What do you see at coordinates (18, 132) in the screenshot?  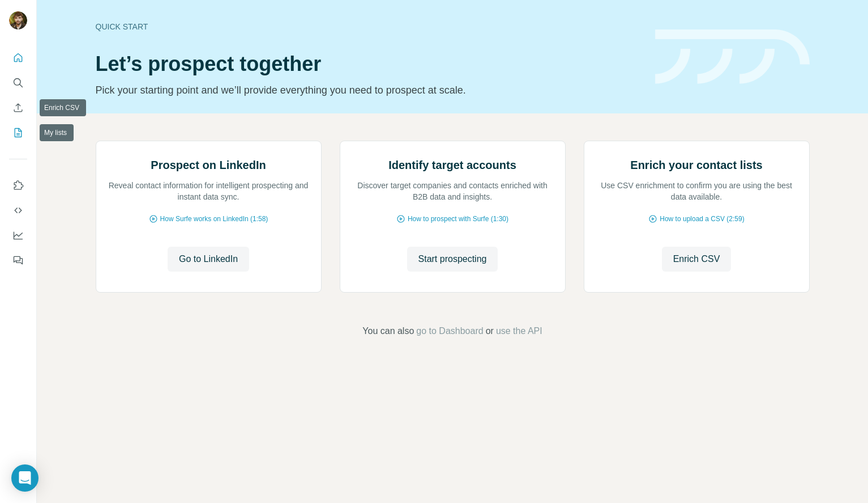 I see `button: My lists` at bounding box center [18, 132].